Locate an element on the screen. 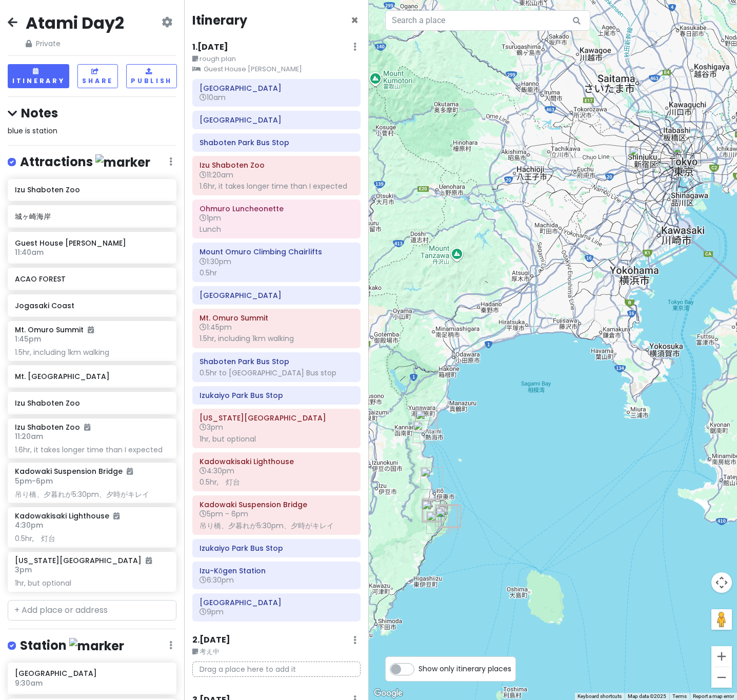  small: 考え中 is located at coordinates (276, 652).